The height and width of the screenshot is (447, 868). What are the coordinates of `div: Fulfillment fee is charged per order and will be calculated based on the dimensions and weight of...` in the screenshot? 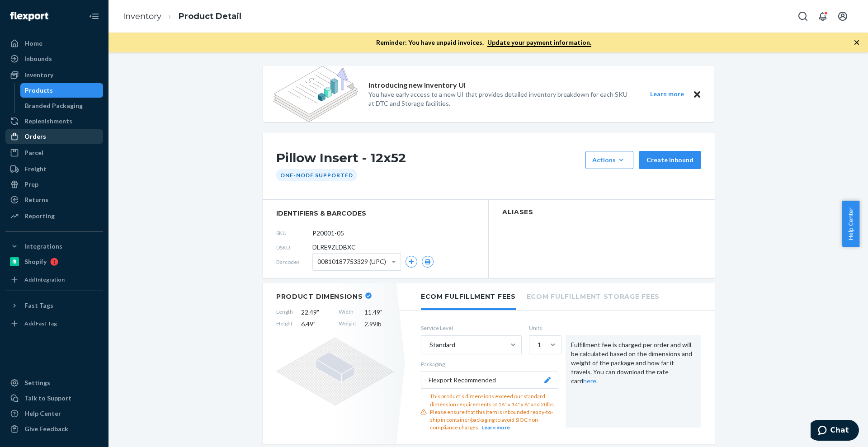 It's located at (634, 381).